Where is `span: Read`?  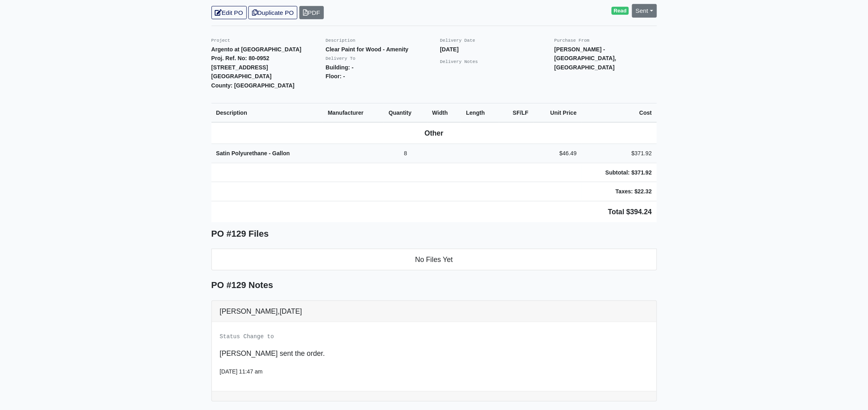
span: Read is located at coordinates (620, 10).